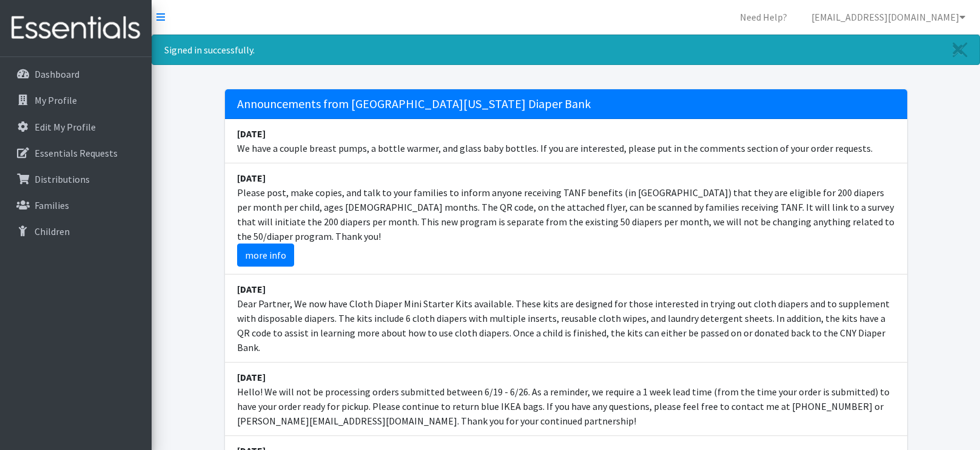 The width and height of the screenshot is (980, 450). I want to click on li: Dear Partner, We now have Cloth Diaper Mini Starter Kits available. These kits are designed for t..., so click(566, 318).